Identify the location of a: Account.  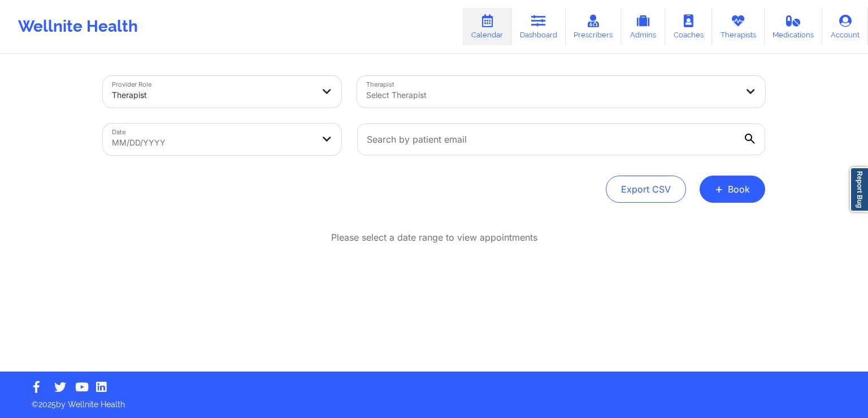
(845, 26).